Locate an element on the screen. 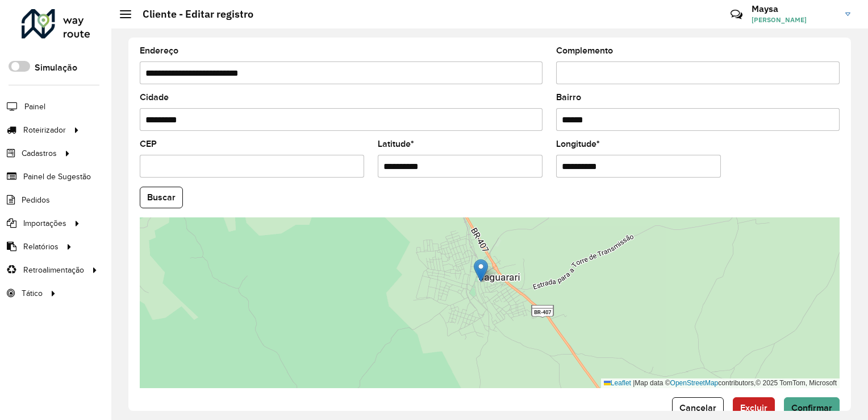 The image size is (868, 420). span: Retroalimentação is located at coordinates (53, 269).